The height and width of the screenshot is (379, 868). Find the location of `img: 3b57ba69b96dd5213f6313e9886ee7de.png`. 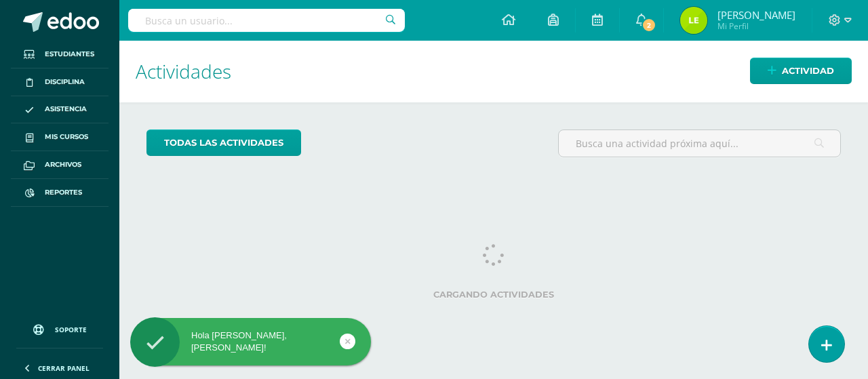

img: 3b57ba69b96dd5213f6313e9886ee7de.png is located at coordinates (693, 20).